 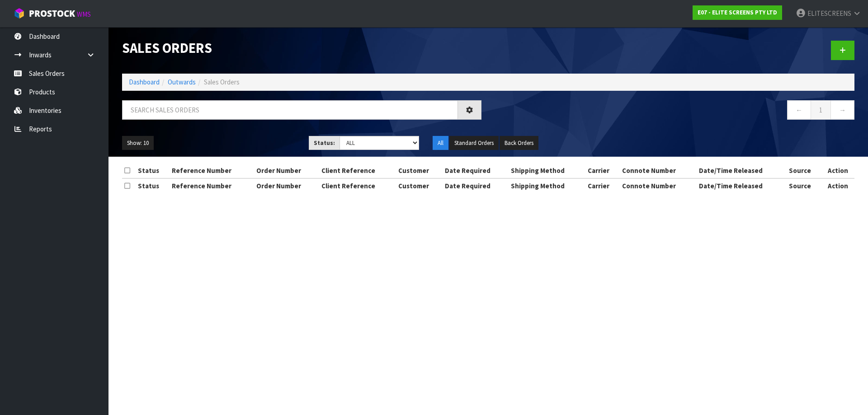 I want to click on h1: Sales Orders, so click(x=301, y=48).